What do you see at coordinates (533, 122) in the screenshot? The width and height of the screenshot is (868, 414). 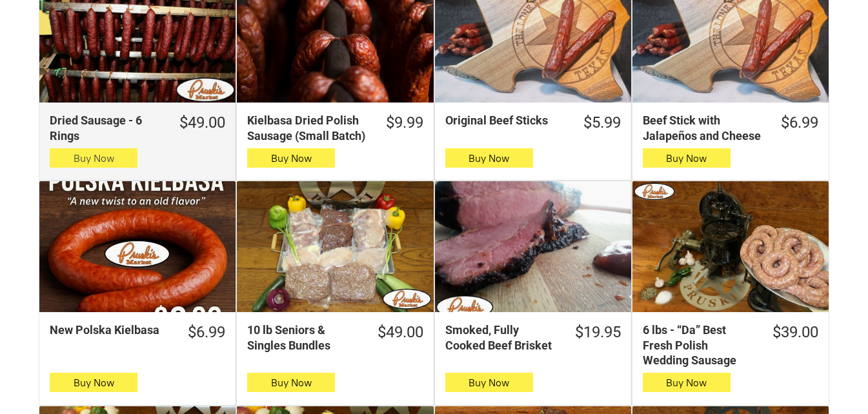 I see `a: $5.99Original Beef Sticks` at bounding box center [533, 122].